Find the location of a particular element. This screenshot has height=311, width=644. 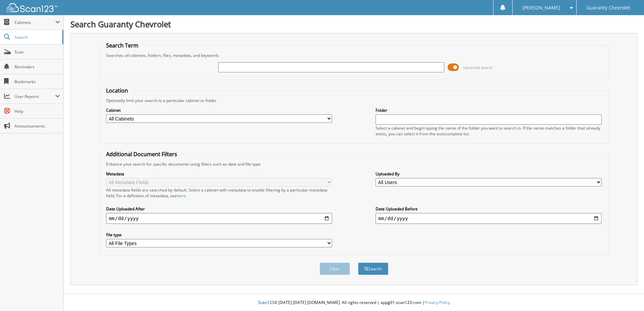

h1: Search Guaranty Chevrolet is located at coordinates (354, 24).